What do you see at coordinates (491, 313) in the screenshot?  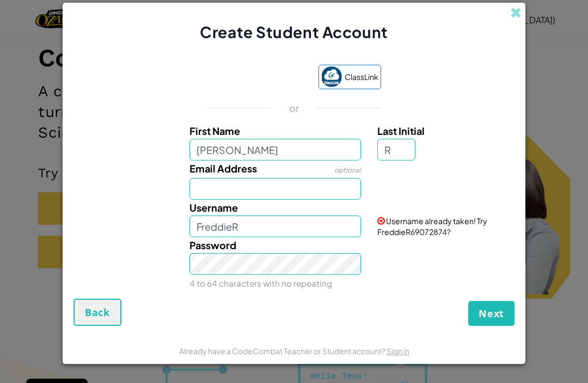 I see `button: Next` at bounding box center [491, 313].